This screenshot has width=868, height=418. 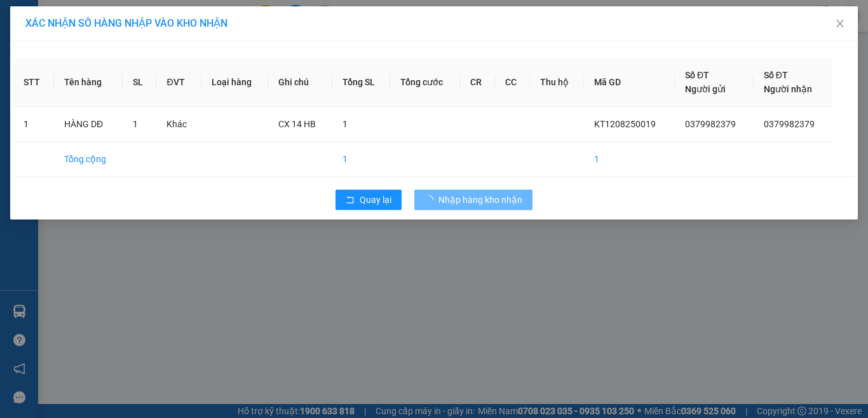 What do you see at coordinates (140, 82) in the screenshot?
I see `th: SL` at bounding box center [140, 82].